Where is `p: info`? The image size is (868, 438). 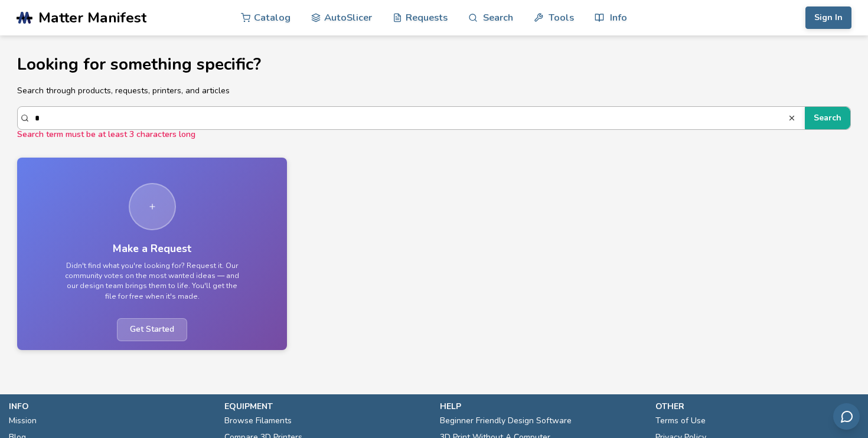
p: info is located at coordinates (111, 406).